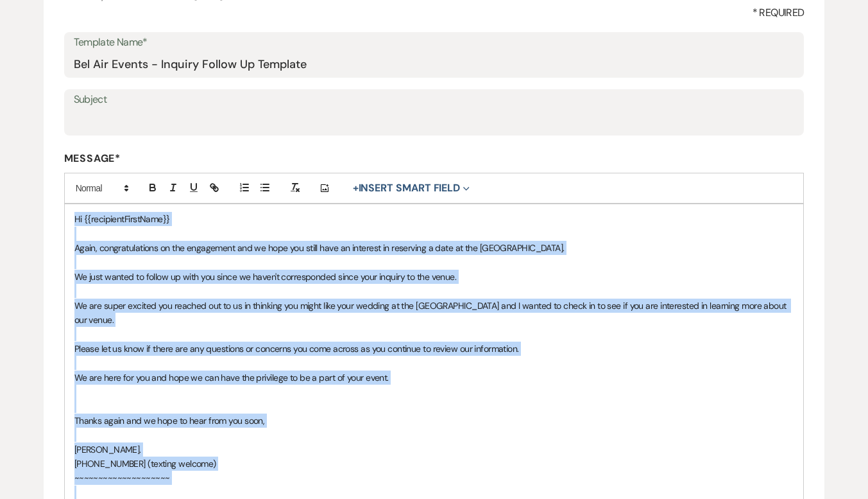 This screenshot has width=868, height=499. I want to click on span: We are super excited you reached out to us in thinking you might like your wedding at the [GEOGRA..., so click(431, 313).